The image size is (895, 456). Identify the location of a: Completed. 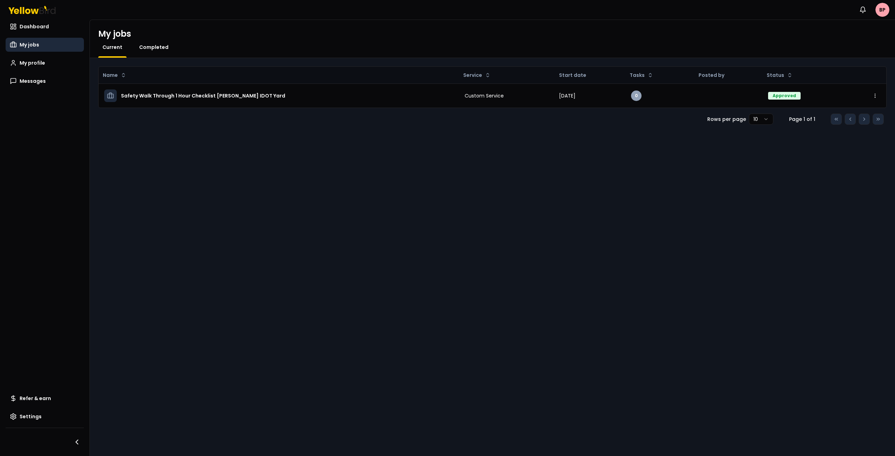
(154, 47).